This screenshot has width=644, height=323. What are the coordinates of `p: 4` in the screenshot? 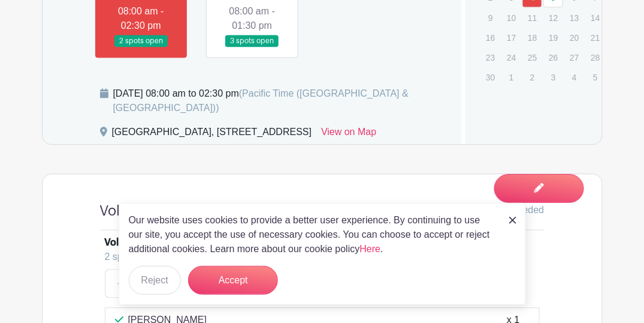 It's located at (574, 77).